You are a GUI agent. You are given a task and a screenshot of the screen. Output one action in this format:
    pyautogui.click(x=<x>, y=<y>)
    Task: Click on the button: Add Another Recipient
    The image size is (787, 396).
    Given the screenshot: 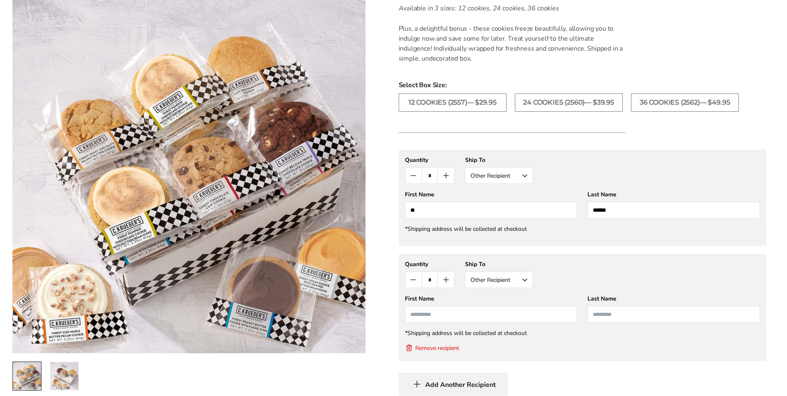 What is the action you would take?
    pyautogui.click(x=453, y=384)
    